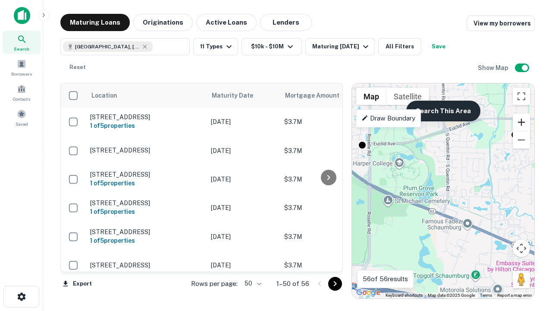  What do you see at coordinates (388, 118) in the screenshot?
I see `p: Draw Boundary` at bounding box center [388, 118].